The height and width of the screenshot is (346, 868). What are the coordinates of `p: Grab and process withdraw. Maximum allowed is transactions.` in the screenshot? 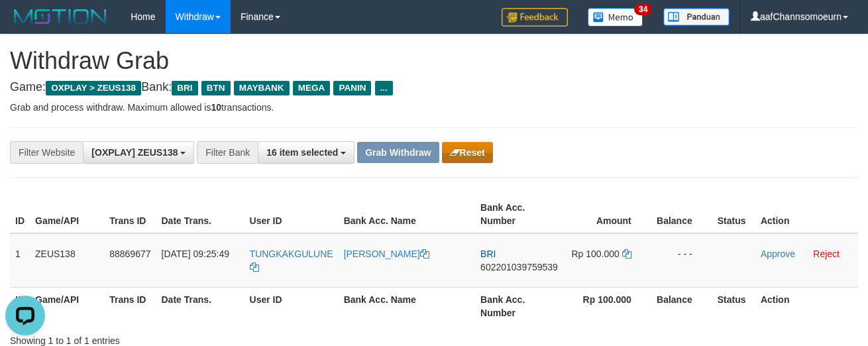 It's located at (434, 108).